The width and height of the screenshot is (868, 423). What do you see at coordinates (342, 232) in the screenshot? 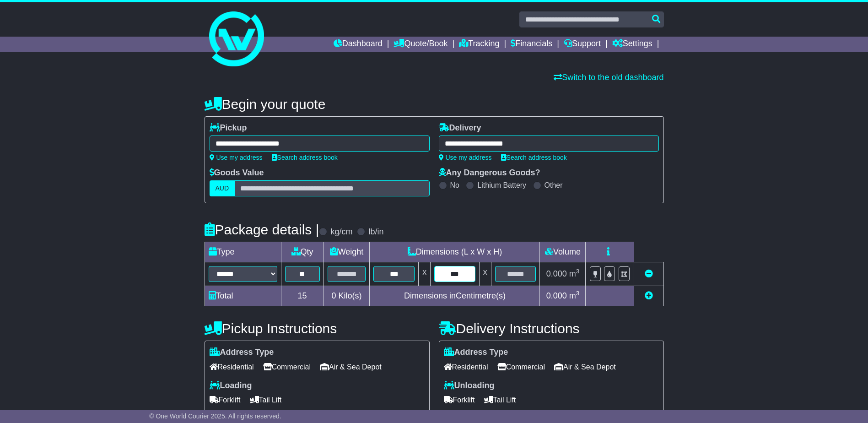
I see `label: kg/cm` at bounding box center [342, 232].